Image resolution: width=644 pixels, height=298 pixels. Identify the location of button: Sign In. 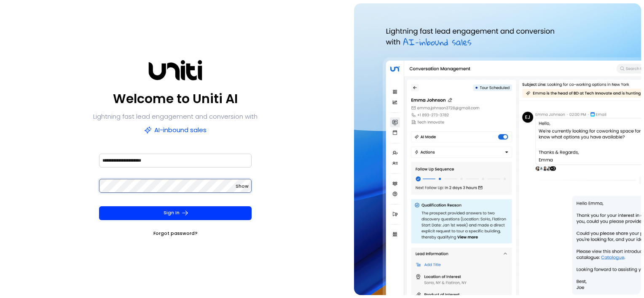
(175, 213).